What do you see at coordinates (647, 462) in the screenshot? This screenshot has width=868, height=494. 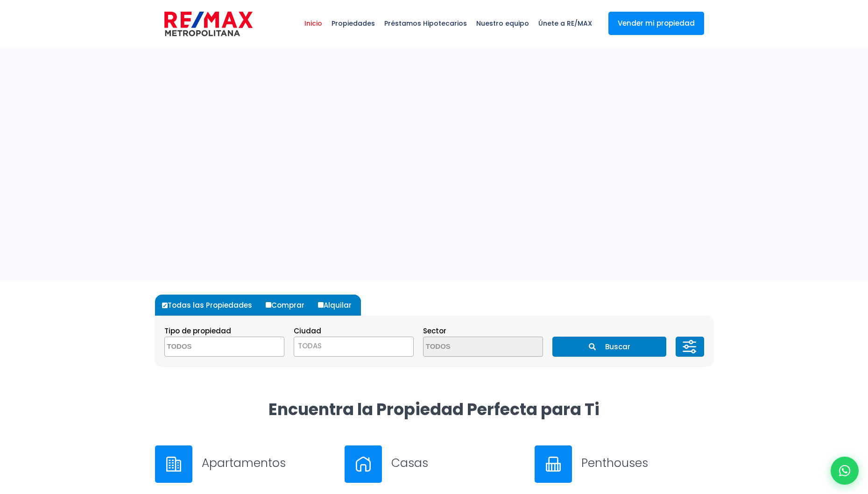 I see `h3: Penthouses` at bounding box center [647, 462].